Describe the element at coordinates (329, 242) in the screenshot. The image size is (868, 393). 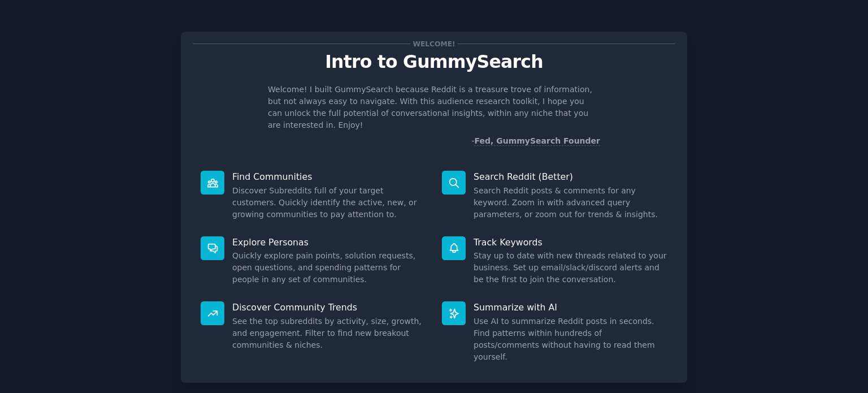
I see `p: Explore Personas` at that location.